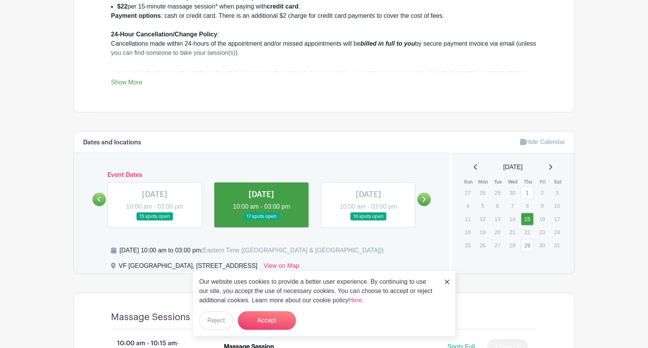  What do you see at coordinates (468, 232) in the screenshot?
I see `p: 18` at bounding box center [468, 232].